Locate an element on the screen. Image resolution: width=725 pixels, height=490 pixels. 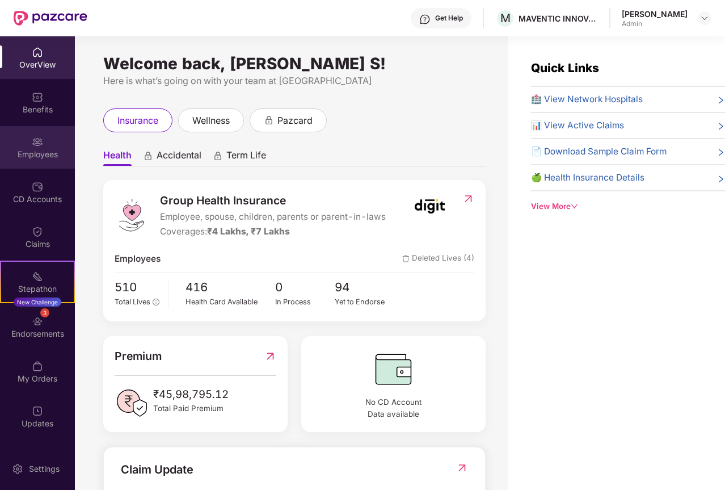
img: CDBalanceIcon is located at coordinates (393, 369).